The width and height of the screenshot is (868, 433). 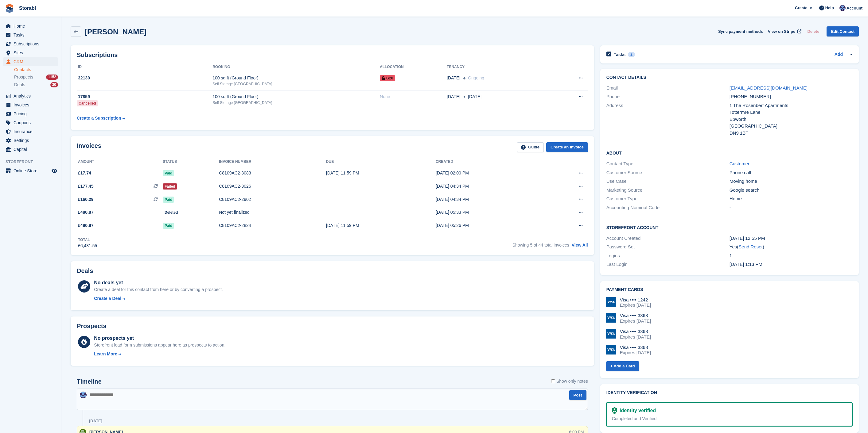 I want to click on div: Moving home, so click(x=791, y=181).